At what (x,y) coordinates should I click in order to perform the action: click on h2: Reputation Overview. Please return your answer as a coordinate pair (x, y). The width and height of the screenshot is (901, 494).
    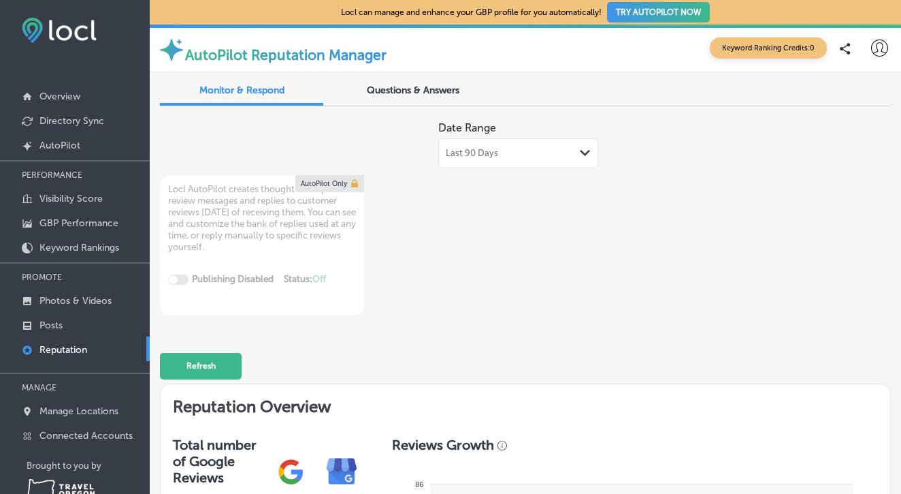
    Looking at the image, I should click on (526, 404).